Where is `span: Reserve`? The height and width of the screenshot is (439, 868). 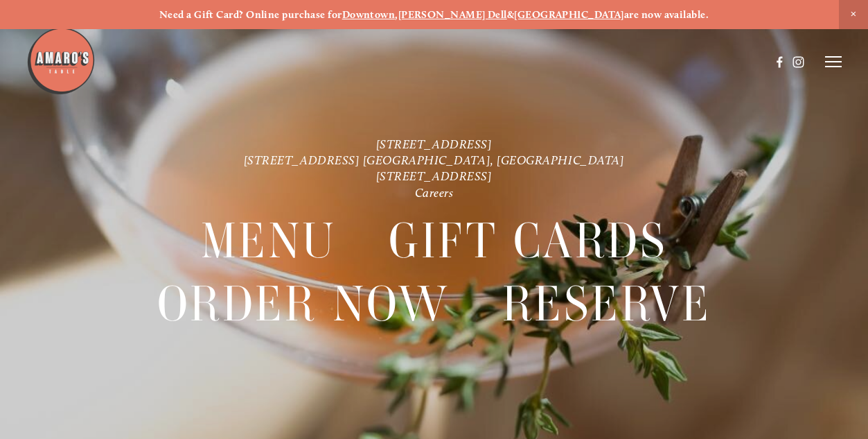
span: Reserve is located at coordinates (607, 303).